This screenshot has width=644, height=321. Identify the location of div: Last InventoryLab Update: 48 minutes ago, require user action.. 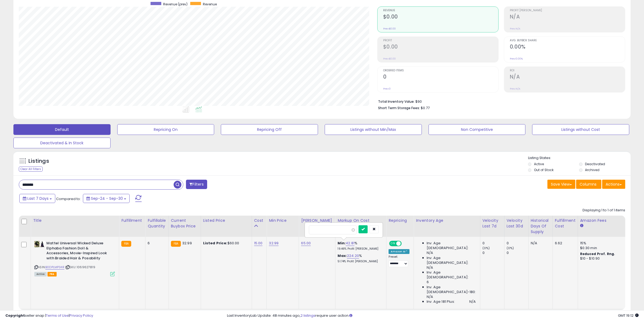
(433, 316).